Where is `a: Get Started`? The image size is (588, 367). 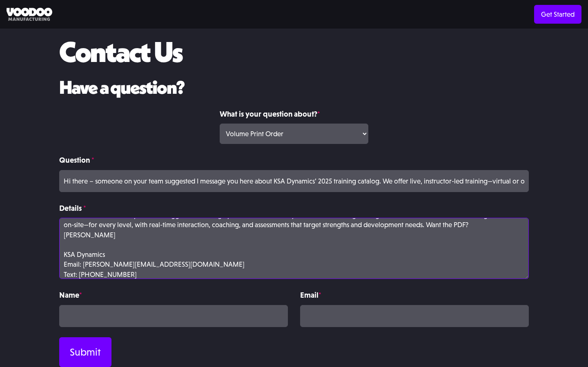
a: Get Started is located at coordinates (558, 14).